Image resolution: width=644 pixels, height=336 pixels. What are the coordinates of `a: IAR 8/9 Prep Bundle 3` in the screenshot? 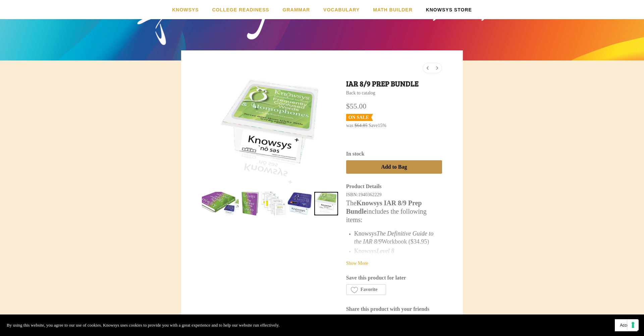 It's located at (300, 204).